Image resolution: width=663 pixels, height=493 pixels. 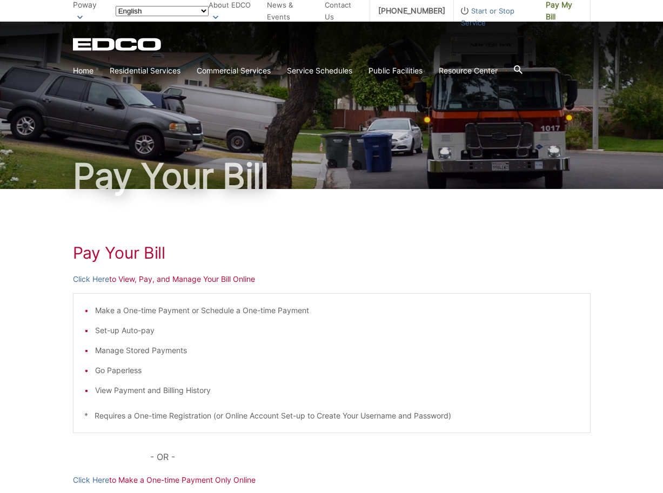 What do you see at coordinates (332, 416) in the screenshot?
I see `p: * Requires a One-time Registration (or Online Account Set-up to Create Your Username and Password)` at bounding box center [332, 416].